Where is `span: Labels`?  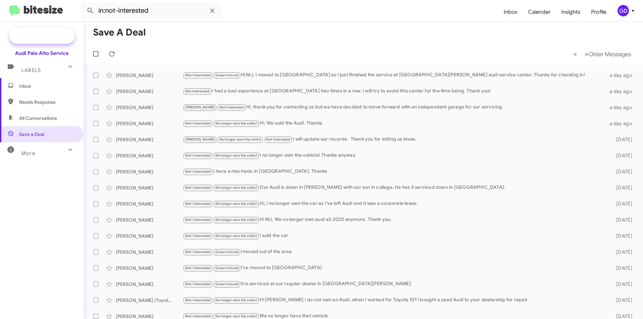
span: Labels is located at coordinates (31, 70).